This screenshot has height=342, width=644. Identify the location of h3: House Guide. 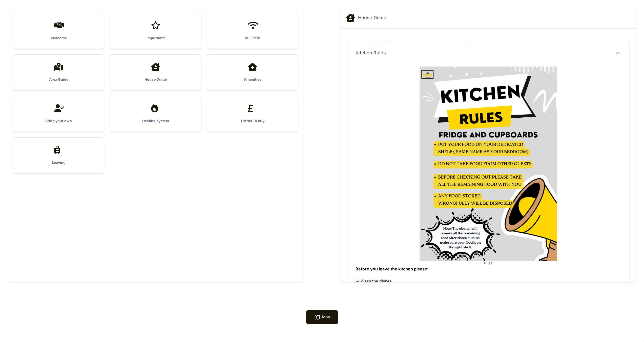
(155, 79).